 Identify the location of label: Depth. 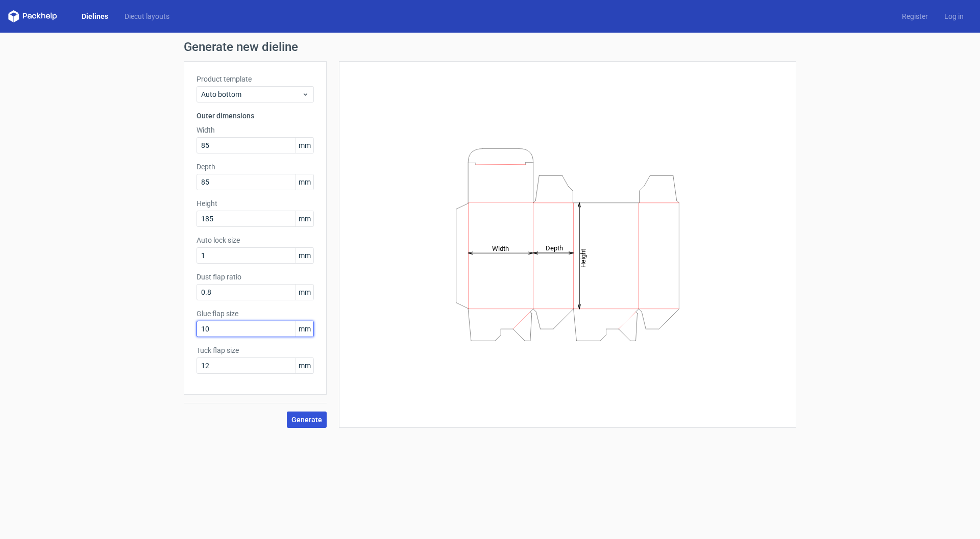
(255, 167).